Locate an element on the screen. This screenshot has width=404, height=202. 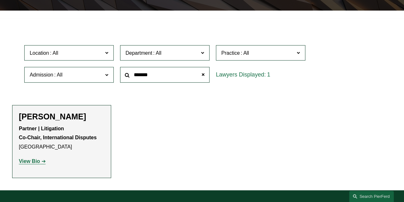
span: Department is located at coordinates (139, 53).